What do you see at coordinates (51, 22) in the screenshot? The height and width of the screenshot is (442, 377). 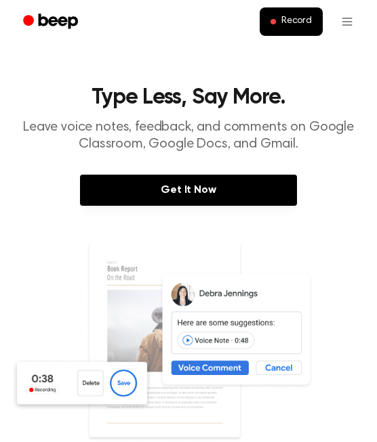 I see `a: Beep` at bounding box center [51, 22].